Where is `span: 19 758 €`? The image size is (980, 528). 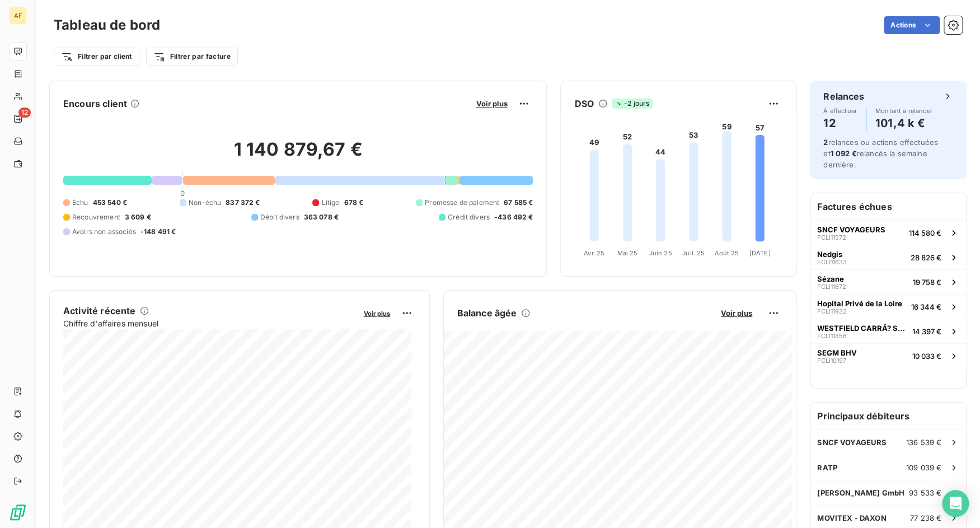 span: 19 758 € is located at coordinates (927, 282).